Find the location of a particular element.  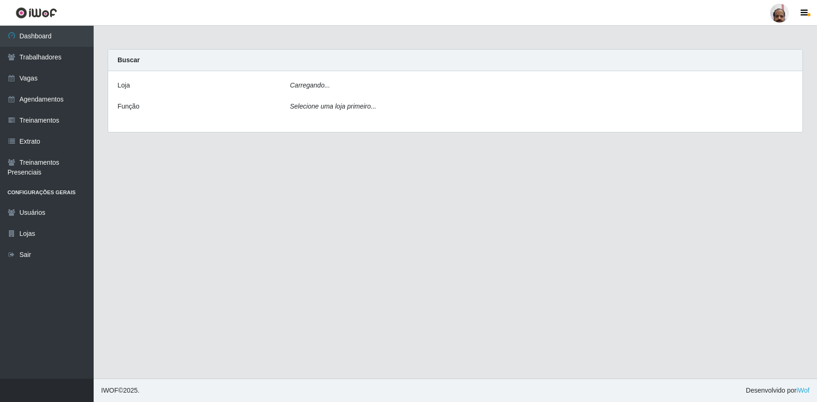

i: Carregando... is located at coordinates (310, 85).